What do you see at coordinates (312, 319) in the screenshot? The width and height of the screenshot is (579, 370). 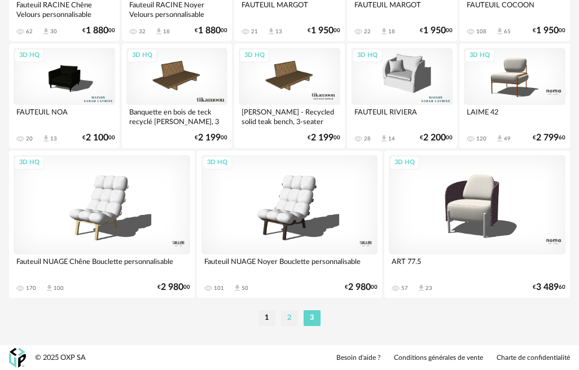 I see `li: 3` at bounding box center [312, 319].